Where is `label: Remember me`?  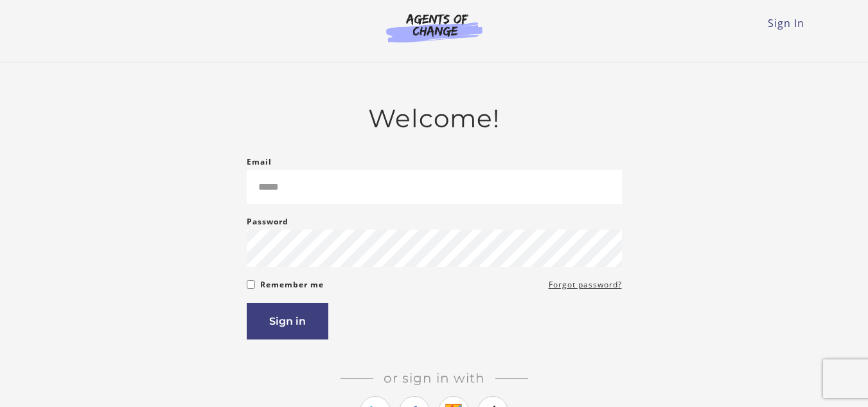
label: Remember me is located at coordinates (292, 284).